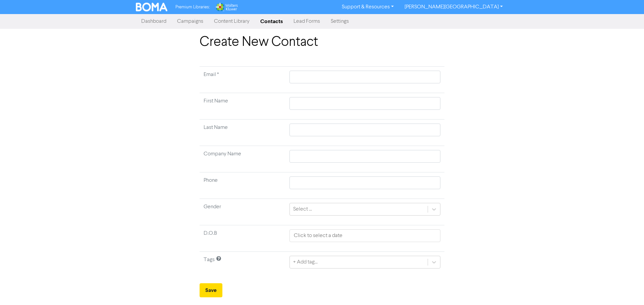  What do you see at coordinates (226, 7) in the screenshot?
I see `img: Wolters Kluwer` at bounding box center [226, 7].